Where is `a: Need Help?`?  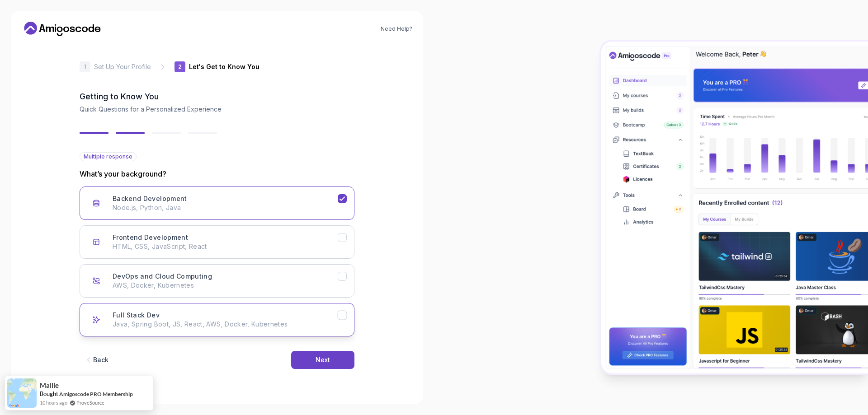
a: Need Help? is located at coordinates (397, 29).